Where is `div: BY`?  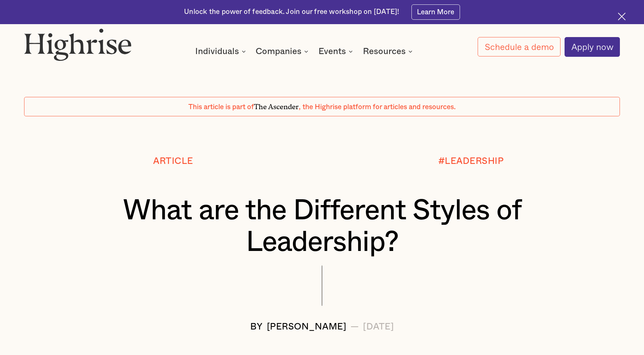
div: BY is located at coordinates (256, 327).